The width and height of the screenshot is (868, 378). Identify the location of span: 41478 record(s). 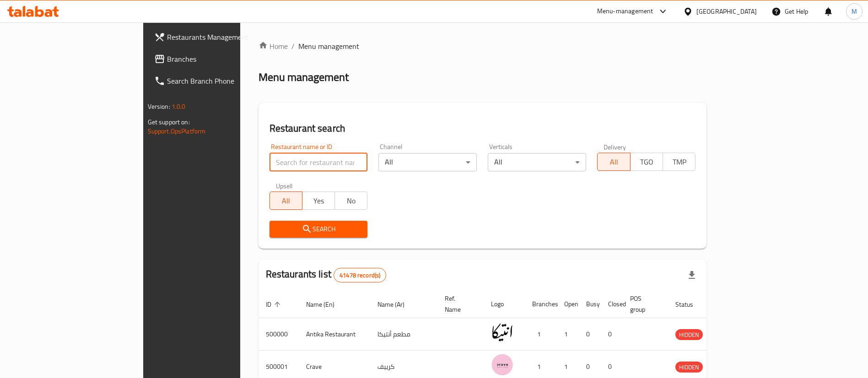
(360, 275).